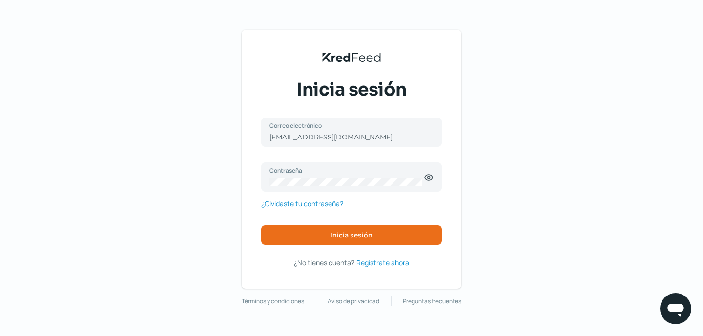  Describe the element at coordinates (273, 302) in the screenshot. I see `a: Términos y condiciones` at that location.